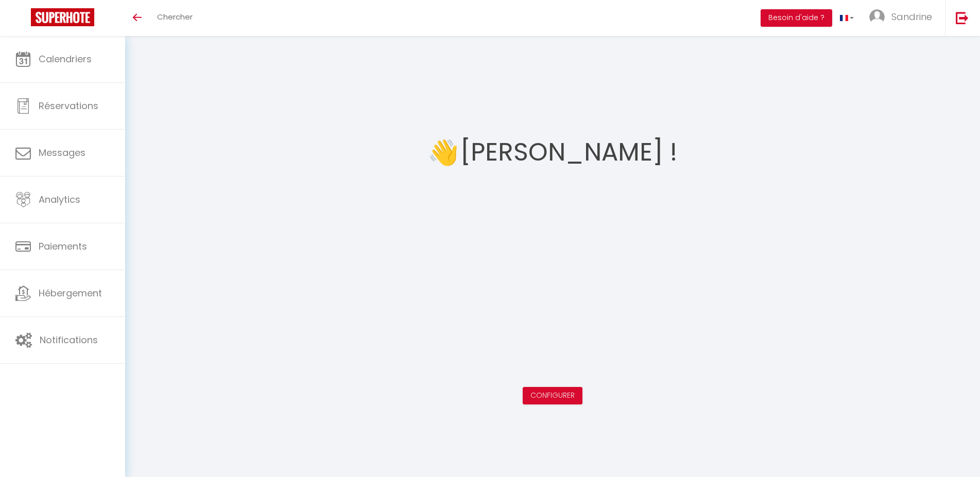 The height and width of the screenshot is (477, 980). Describe the element at coordinates (63, 246) in the screenshot. I see `span: Paiements` at that location.